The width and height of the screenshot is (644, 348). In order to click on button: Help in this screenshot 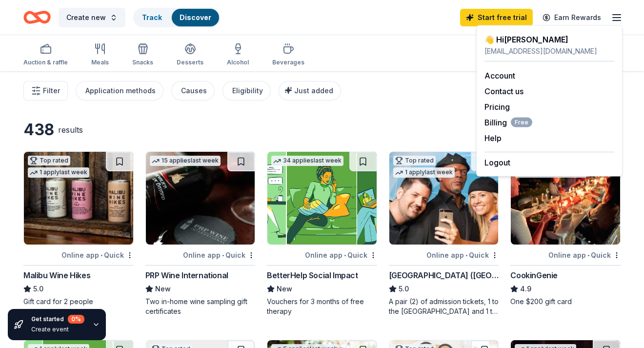, I will do `click(493, 138)`.